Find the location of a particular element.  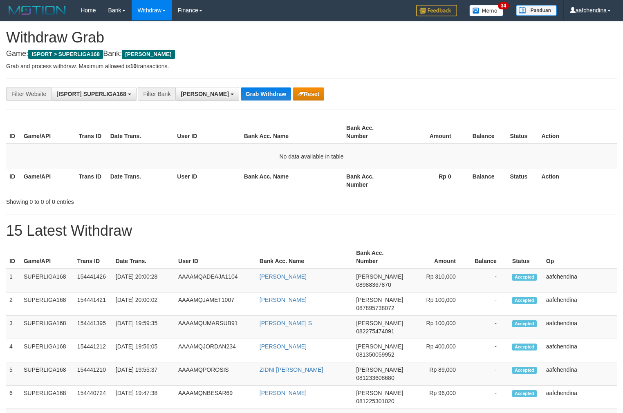

button: Reset is located at coordinates (308, 94).